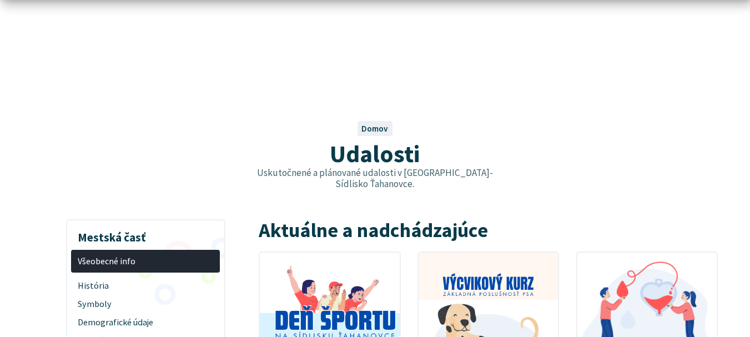 This screenshot has width=750, height=337. Describe the element at coordinates (146, 304) in the screenshot. I see `a: Symboly` at that location.